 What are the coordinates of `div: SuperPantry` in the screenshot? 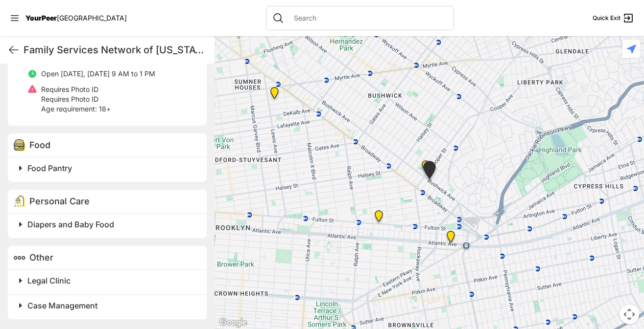 It's located at (378, 219).